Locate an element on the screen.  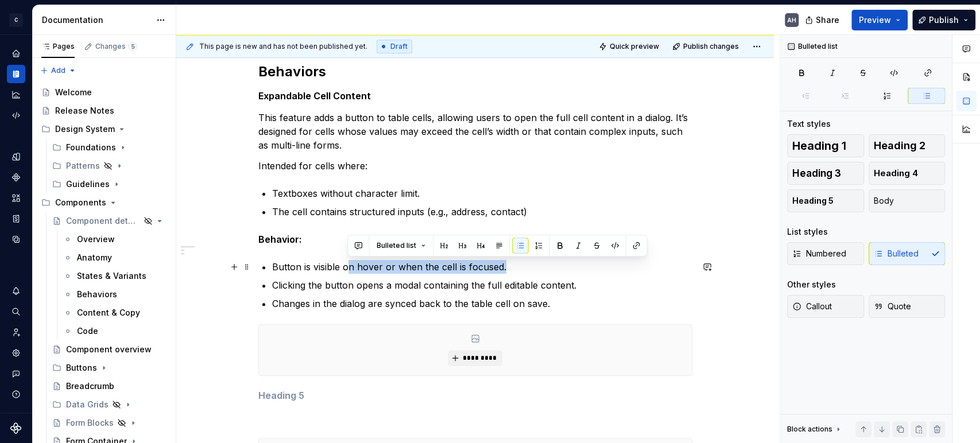
div: Content & Copy is located at coordinates (109, 313).